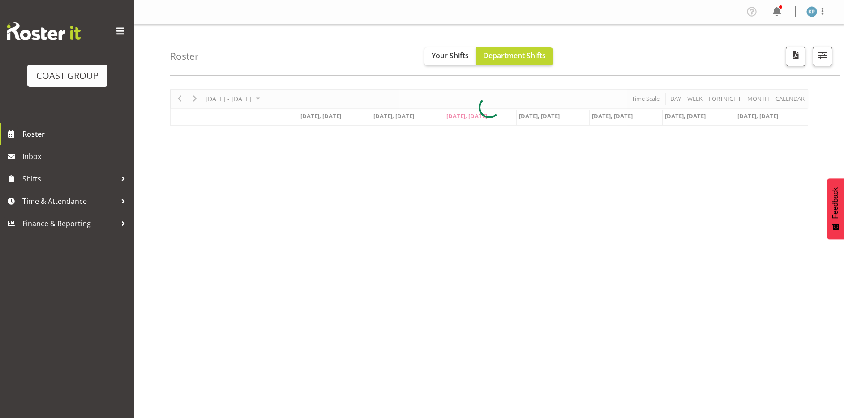  I want to click on button: Department Shifts, so click(515, 56).